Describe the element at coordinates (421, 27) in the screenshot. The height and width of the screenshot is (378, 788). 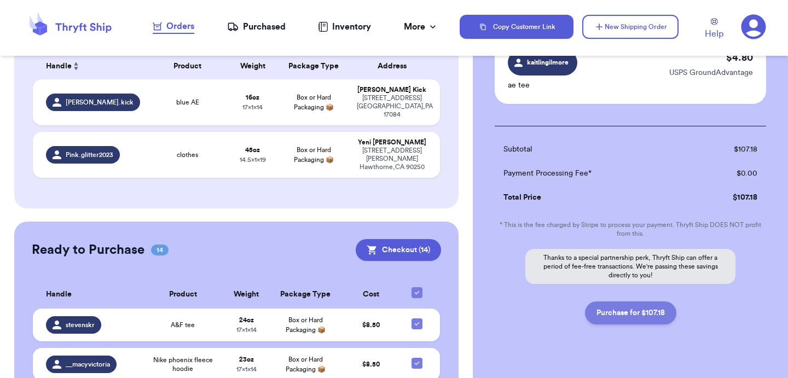
I see `div: More` at that location.